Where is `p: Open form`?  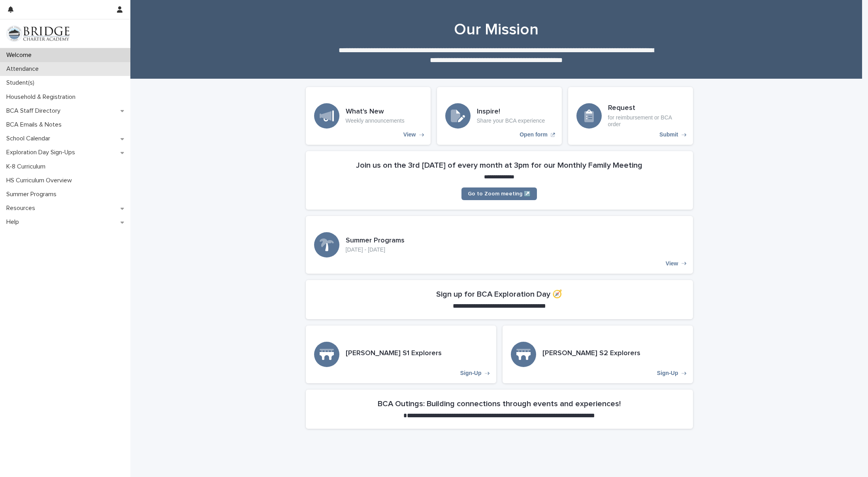
p: Open form is located at coordinates (533, 134).